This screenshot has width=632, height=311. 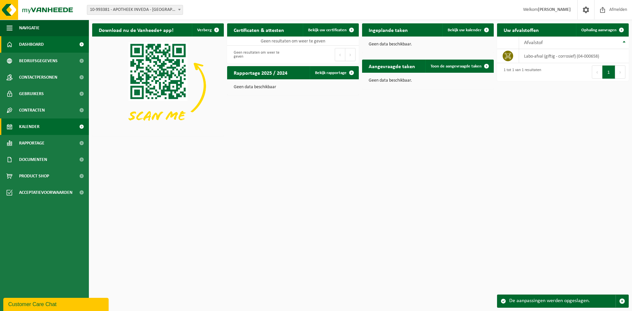 What do you see at coordinates (468, 30) in the screenshot?
I see `a: Bekijk uw kalender` at bounding box center [468, 30].